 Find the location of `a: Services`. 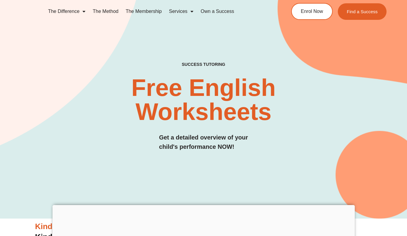

a: Services is located at coordinates (181, 11).